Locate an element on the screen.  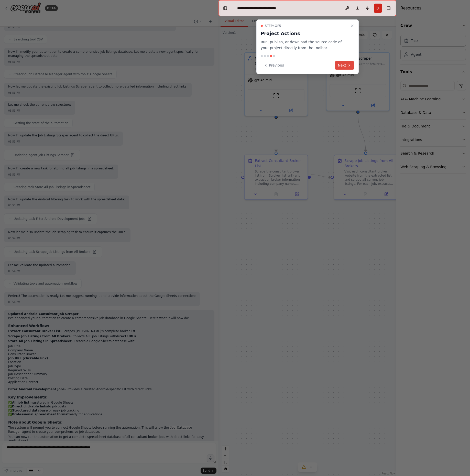
p: Run, publish, or download the source code of your project directly from the toolbar. is located at coordinates (304, 45).